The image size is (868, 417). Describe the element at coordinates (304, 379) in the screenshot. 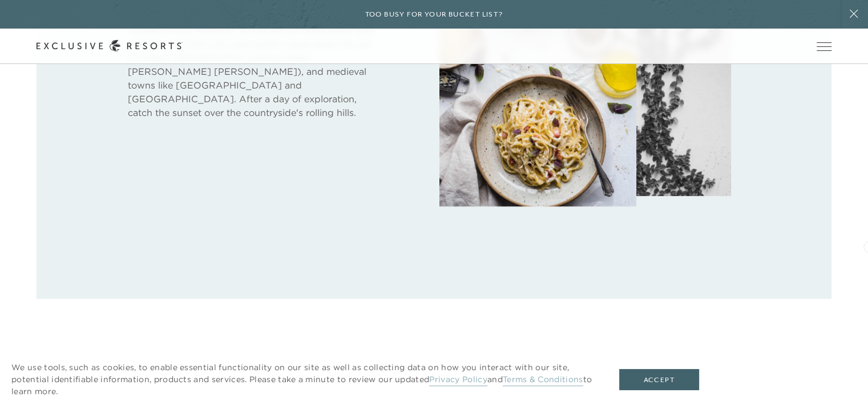

I see `p: We use tools, such as cookies, to enable essential functionality on our site as well as collectin...` at that location.